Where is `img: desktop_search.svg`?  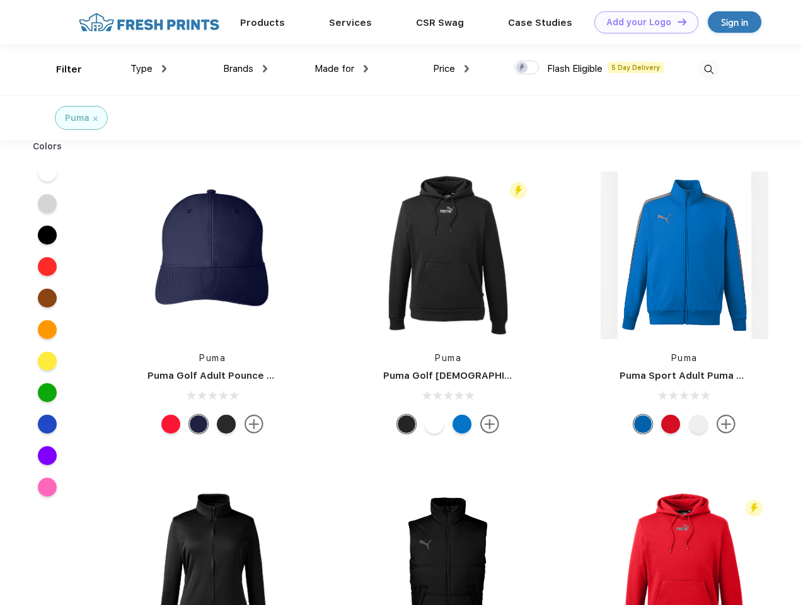
img: desktop_search.svg is located at coordinates (708, 69).